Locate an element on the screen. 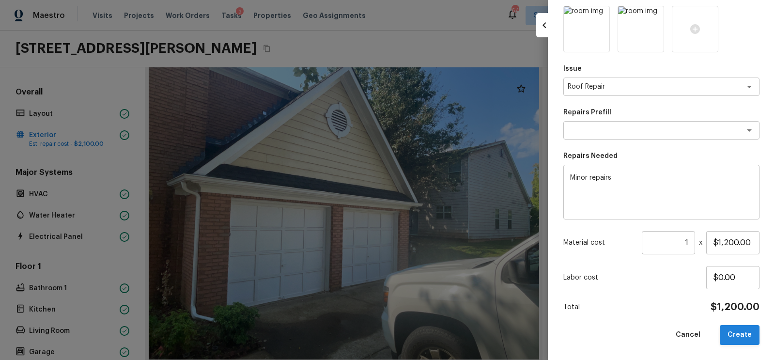 This screenshot has width=775, height=360. p: Total is located at coordinates (572, 307).